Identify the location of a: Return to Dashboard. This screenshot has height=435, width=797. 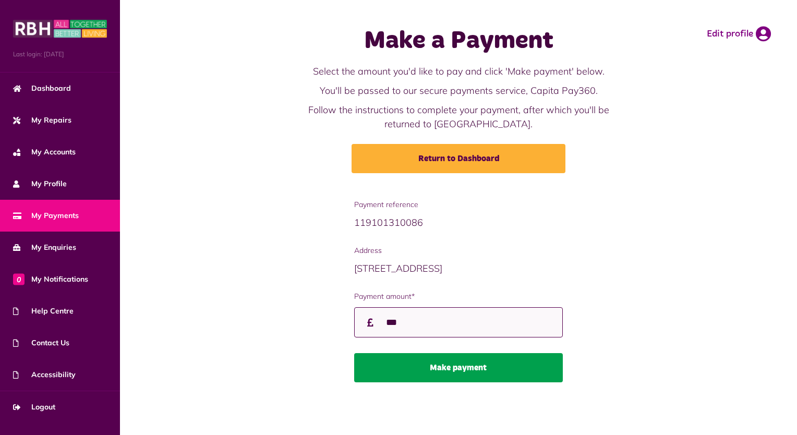
(458, 158).